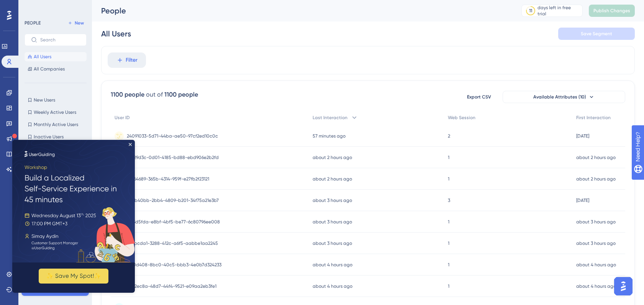 The height and width of the screenshot is (305, 644). What do you see at coordinates (56, 112) in the screenshot?
I see `button: Weekly Active Users` at bounding box center [56, 112].